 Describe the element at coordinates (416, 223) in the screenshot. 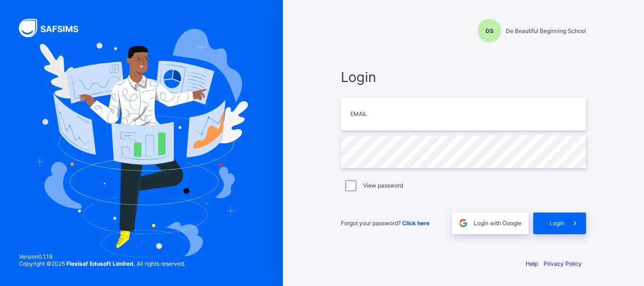

I see `a: Click here` at that location.